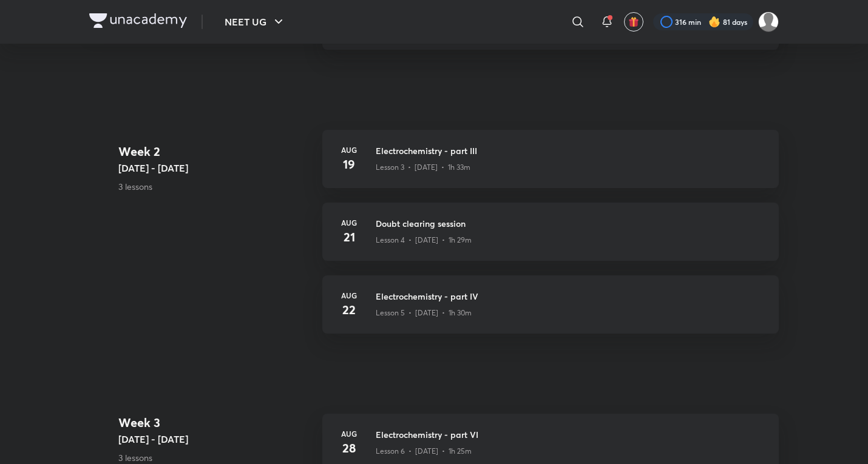  What do you see at coordinates (349, 311) in the screenshot?
I see `h4: 22` at bounding box center [349, 311].